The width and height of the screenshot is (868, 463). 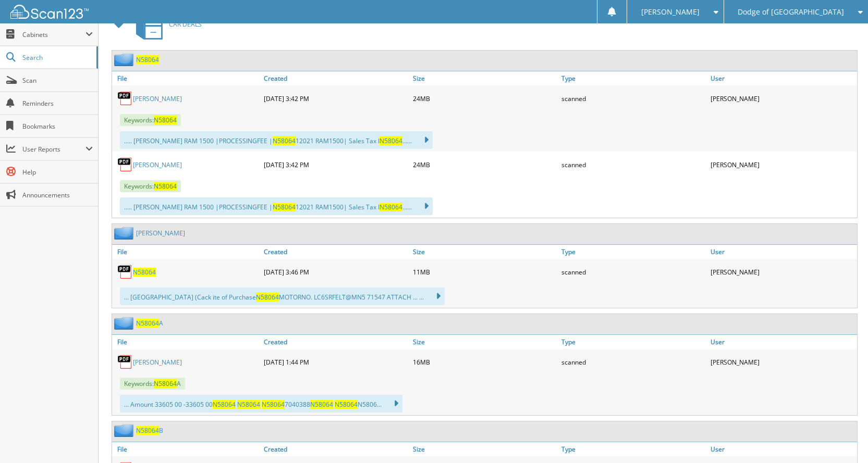 What do you see at coordinates (54, 149) in the screenshot?
I see `span: User Reports` at bounding box center [54, 149].